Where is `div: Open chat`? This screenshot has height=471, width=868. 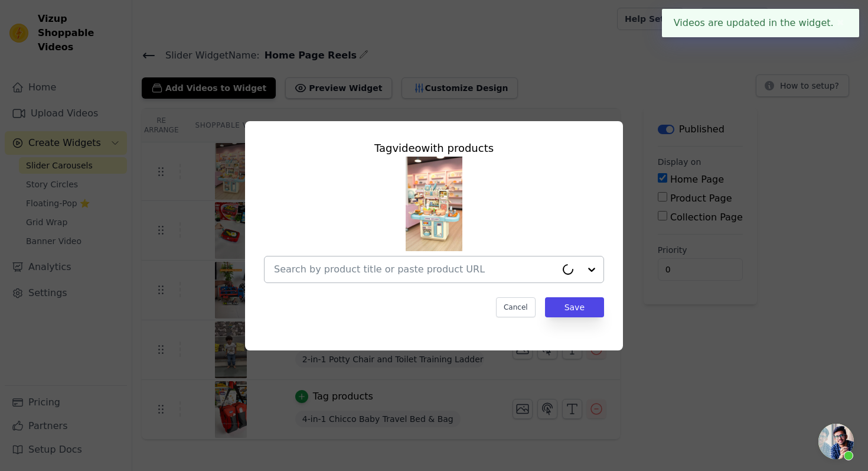 div: Open chat is located at coordinates (836, 441).